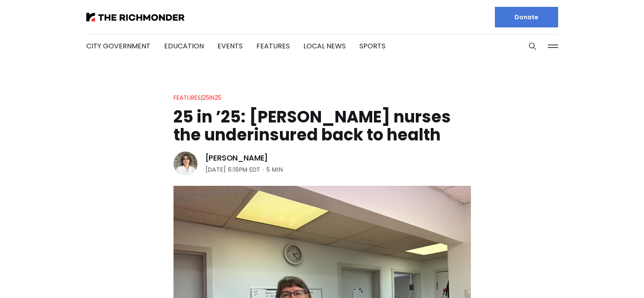 The height and width of the screenshot is (298, 644). Describe the element at coordinates (526, 17) in the screenshot. I see `a: Donate` at that location.